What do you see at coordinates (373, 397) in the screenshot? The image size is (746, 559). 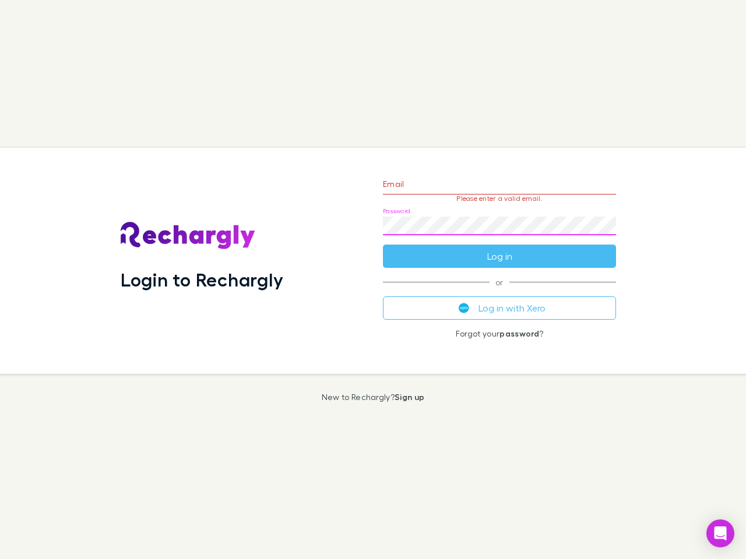 I see `p: New to Rechargly?` at bounding box center [373, 397].